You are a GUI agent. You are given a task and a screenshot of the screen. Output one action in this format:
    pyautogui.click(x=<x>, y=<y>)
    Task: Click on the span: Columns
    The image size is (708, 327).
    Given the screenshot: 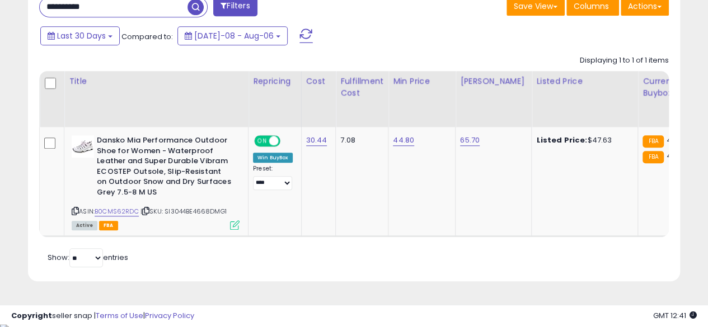 What is the action you would take?
    pyautogui.click(x=591, y=6)
    